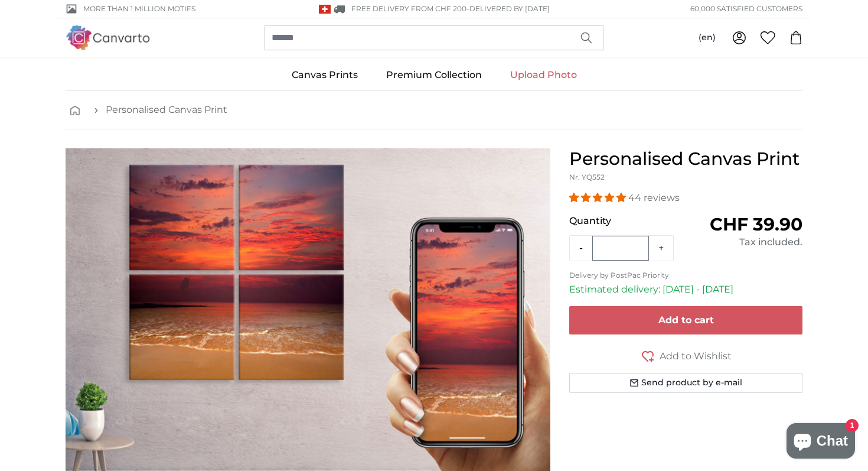 This screenshot has height=471, width=868. I want to click on span: Add to Wishlist, so click(696, 356).